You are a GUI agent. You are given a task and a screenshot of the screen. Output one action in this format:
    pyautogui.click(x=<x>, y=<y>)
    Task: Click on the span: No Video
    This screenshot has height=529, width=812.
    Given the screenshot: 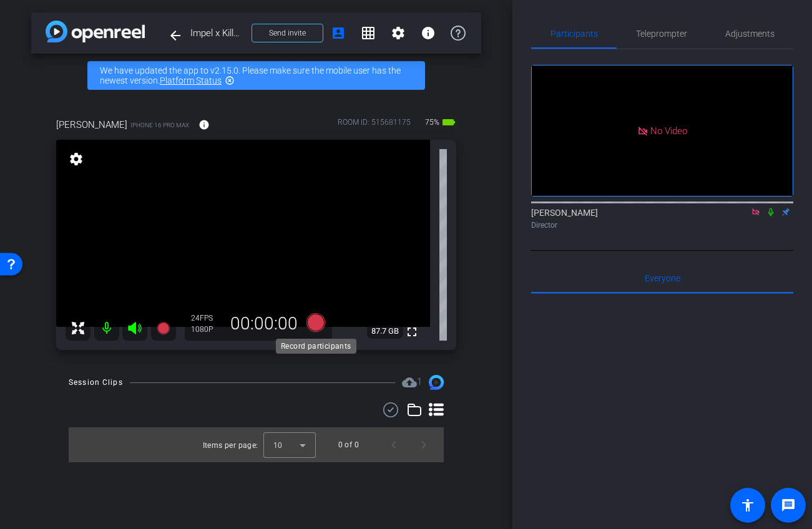 What is the action you would take?
    pyautogui.click(x=669, y=131)
    